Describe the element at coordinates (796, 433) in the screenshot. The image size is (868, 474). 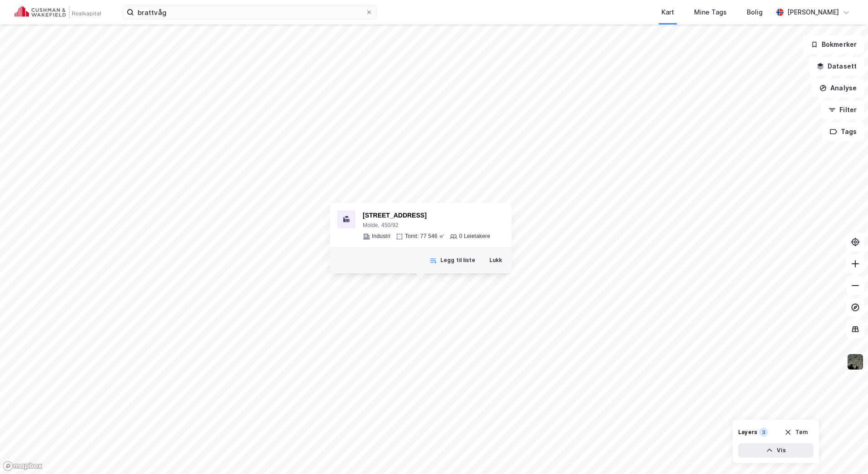
I see `button: Tøm` at that location.